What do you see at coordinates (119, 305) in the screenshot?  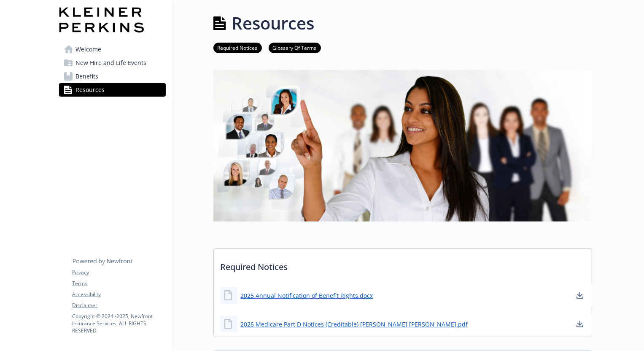 I see `a: Disclaimer` at bounding box center [119, 305].